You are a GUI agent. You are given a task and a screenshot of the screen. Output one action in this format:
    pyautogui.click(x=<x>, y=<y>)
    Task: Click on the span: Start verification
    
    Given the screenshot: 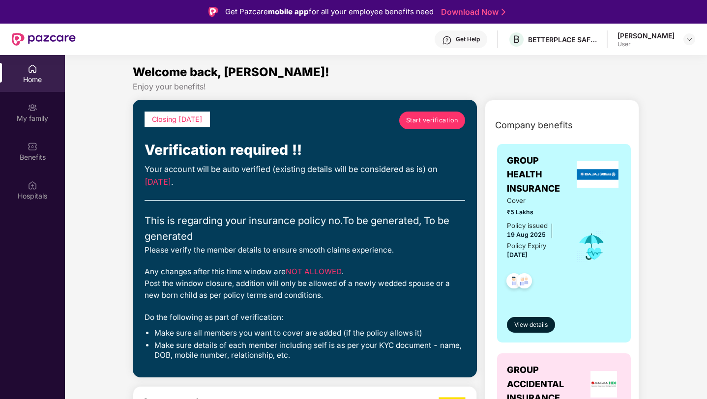 What is the action you would take?
    pyautogui.click(x=432, y=120)
    